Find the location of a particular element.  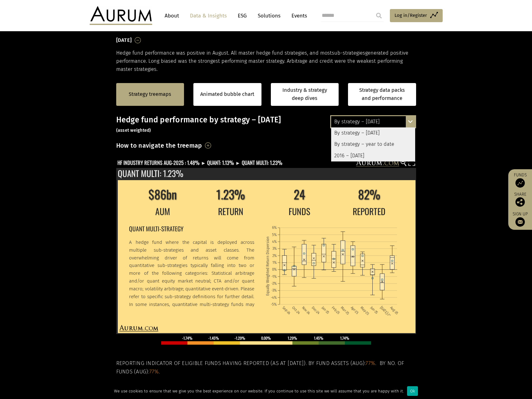

h3: How to navigate the treemap is located at coordinates (159, 146).